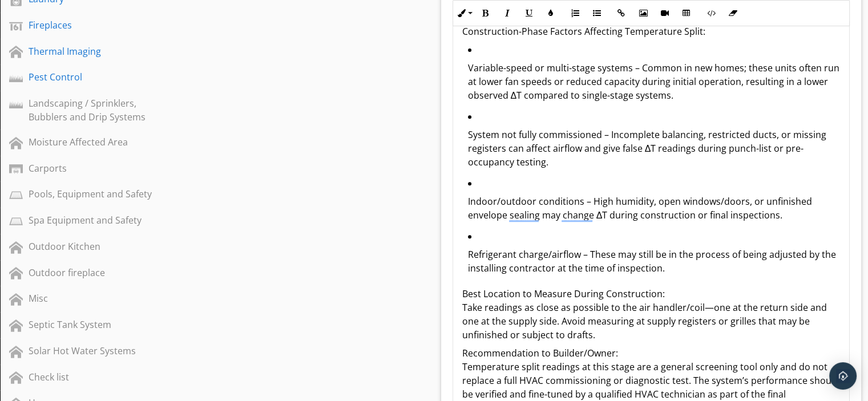  I want to click on p: Variable-speed or multi-stage systems – Common in new homes; these units often run at lower fan s..., so click(654, 82).